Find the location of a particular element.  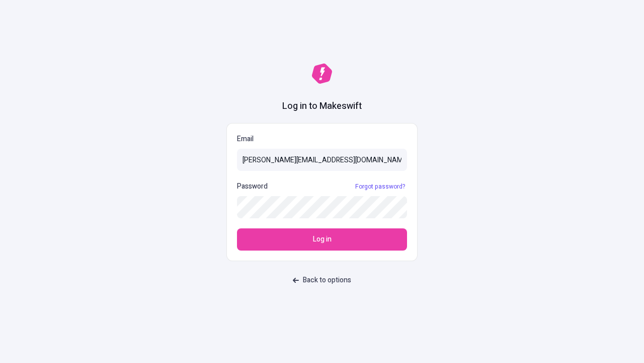

button: Back to options is located at coordinates (322, 280).